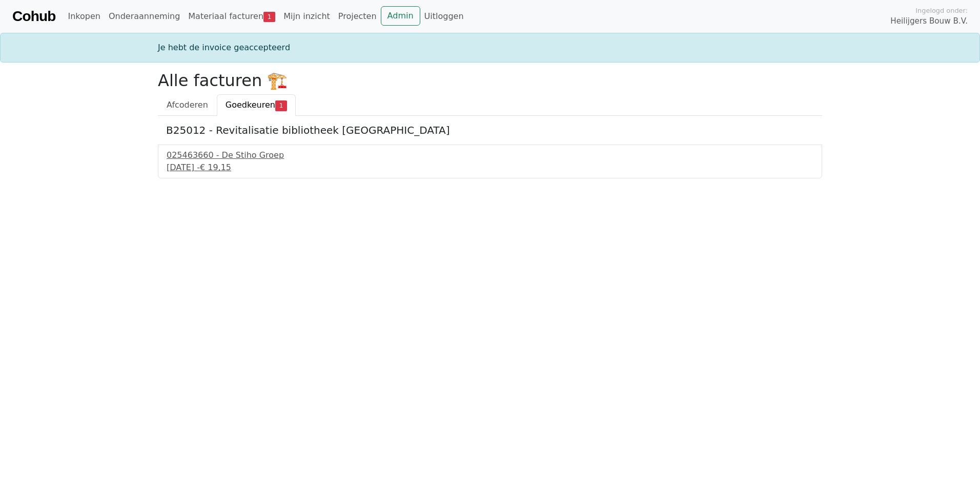 This screenshot has width=980, height=489. What do you see at coordinates (490, 155) in the screenshot?
I see `div: 025463660 - De Stiho Groep` at bounding box center [490, 155].